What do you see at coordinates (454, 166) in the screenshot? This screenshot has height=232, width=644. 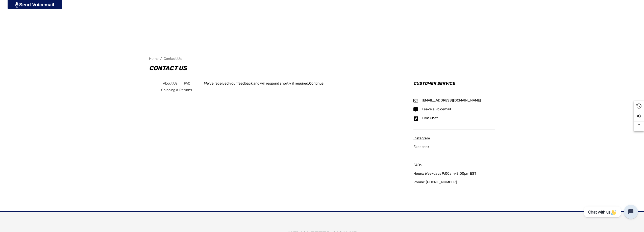 I see `a: FAQs` at bounding box center [454, 166].